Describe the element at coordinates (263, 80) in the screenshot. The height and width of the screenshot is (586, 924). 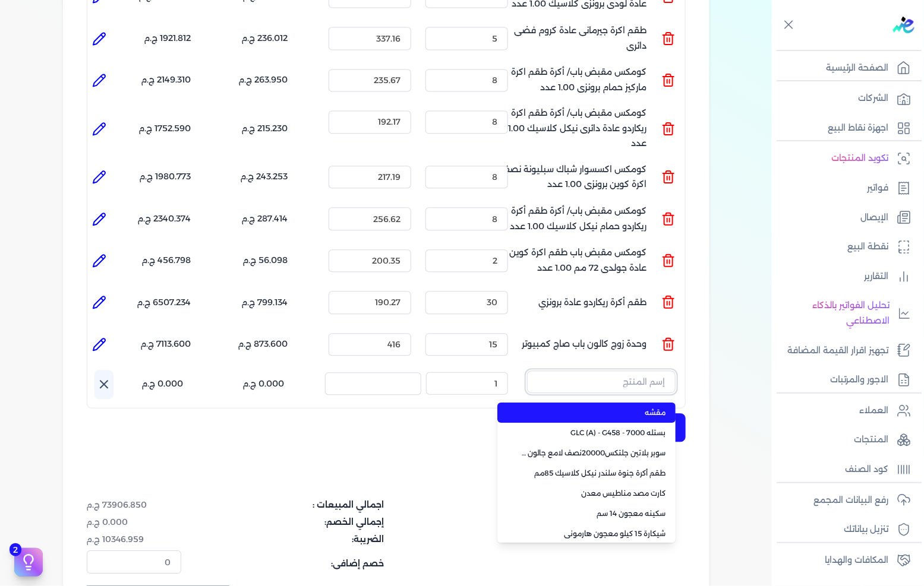
I see `p: 263.950 ج.م` at that location.